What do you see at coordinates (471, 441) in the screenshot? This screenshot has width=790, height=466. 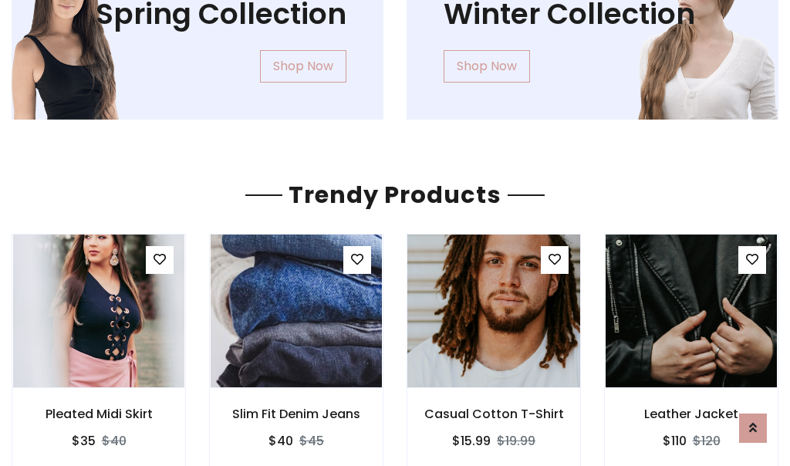 I see `h6: $15.99` at bounding box center [471, 441].